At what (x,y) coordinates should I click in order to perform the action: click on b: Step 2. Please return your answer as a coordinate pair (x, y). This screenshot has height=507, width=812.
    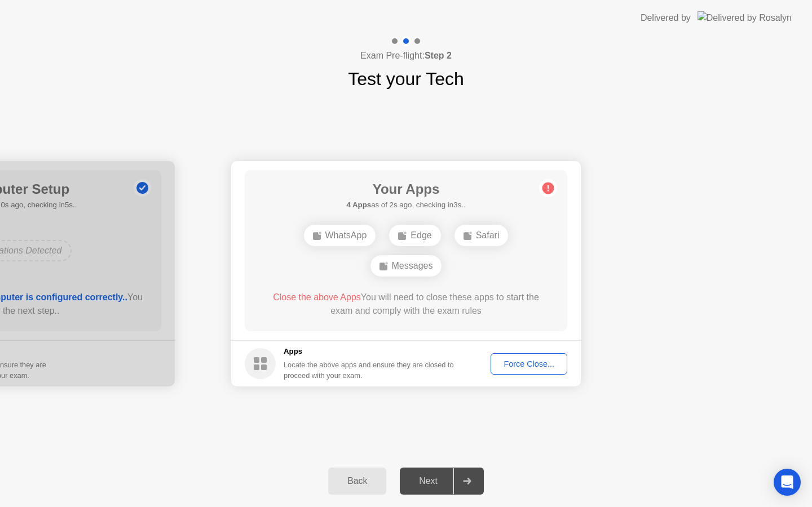
    Looking at the image, I should click on (438, 55).